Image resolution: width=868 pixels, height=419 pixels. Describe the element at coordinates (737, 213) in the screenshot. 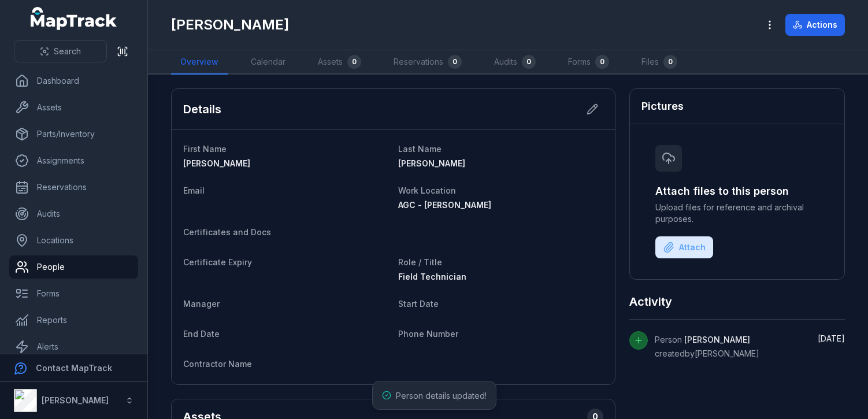

I see `span: Upload files for reference and archival purposes.` at that location.